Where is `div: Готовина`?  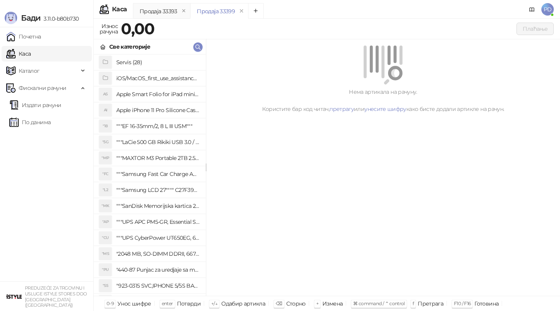
div: Готовина is located at coordinates (486, 303).